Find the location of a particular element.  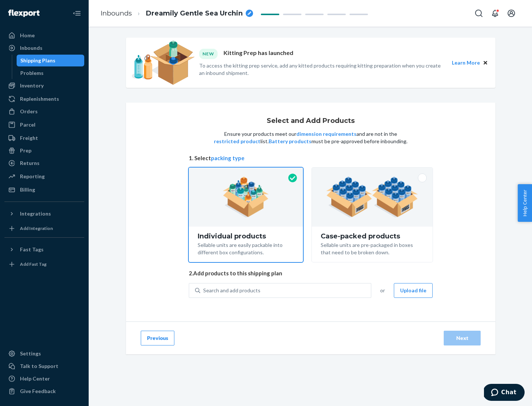

button: Learn More is located at coordinates (465, 63).